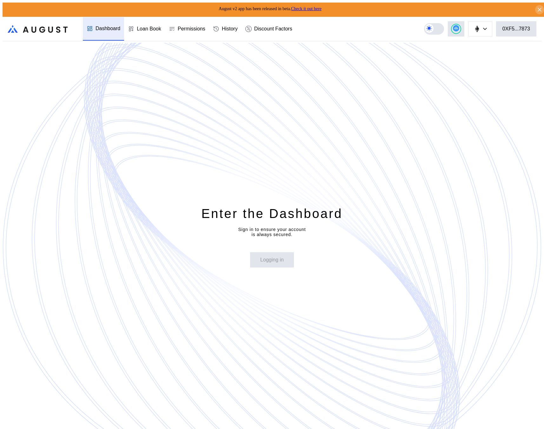 The image size is (544, 429). What do you see at coordinates (149, 29) in the screenshot?
I see `div: Loan Book` at bounding box center [149, 29].